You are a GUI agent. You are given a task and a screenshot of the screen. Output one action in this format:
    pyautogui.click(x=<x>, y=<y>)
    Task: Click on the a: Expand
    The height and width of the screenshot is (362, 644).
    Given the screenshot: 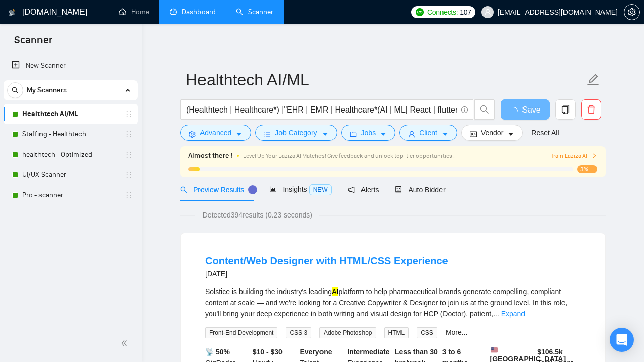 What is the action you would take?
    pyautogui.click(x=513, y=314)
    